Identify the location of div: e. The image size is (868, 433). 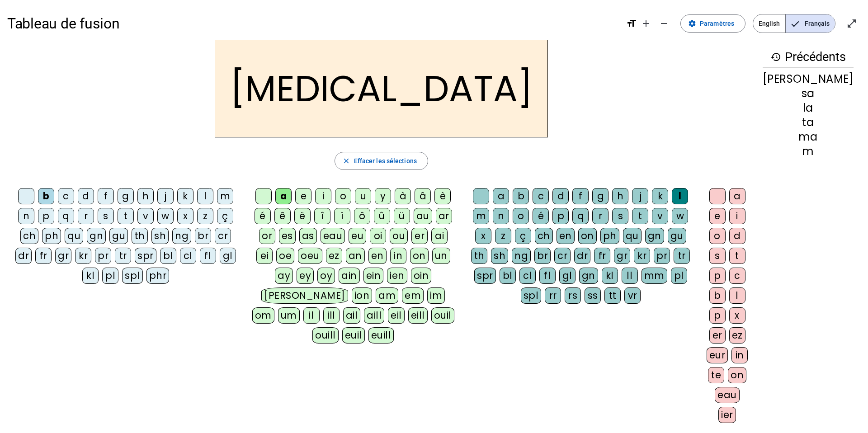
(303, 196).